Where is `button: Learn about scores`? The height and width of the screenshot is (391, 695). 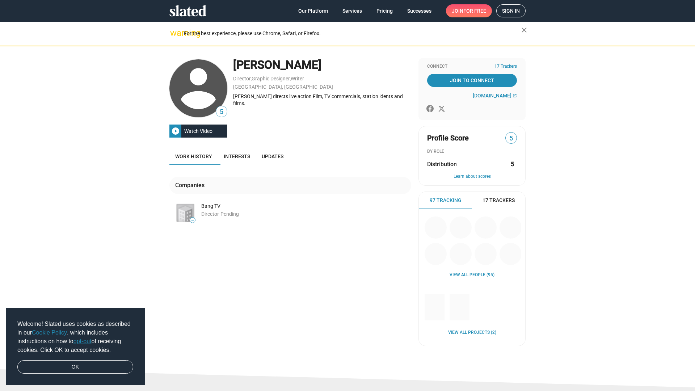 button: Learn about scores is located at coordinates (472, 177).